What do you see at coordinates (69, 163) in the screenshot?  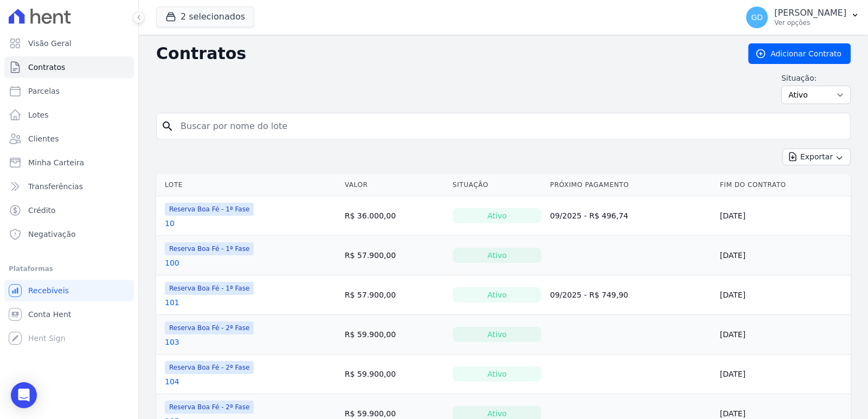 I see `a: Minha Carteira` at bounding box center [69, 163].